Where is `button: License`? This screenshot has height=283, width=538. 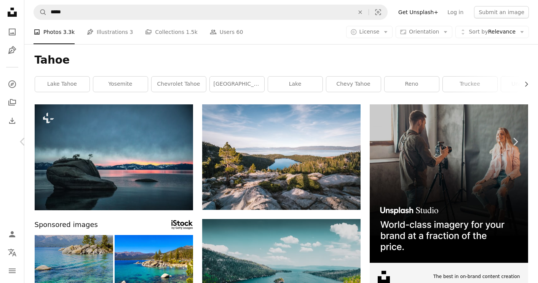 button: License is located at coordinates (369, 32).